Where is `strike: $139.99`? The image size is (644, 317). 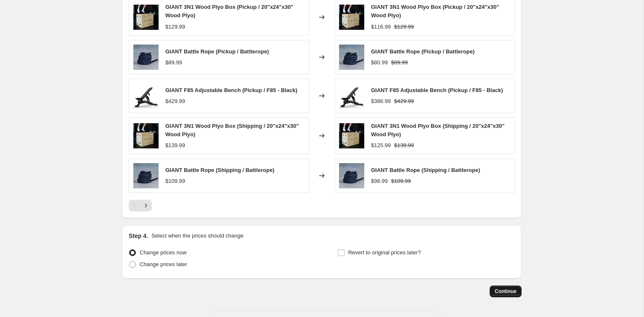 strike: $139.99 is located at coordinates (404, 145).